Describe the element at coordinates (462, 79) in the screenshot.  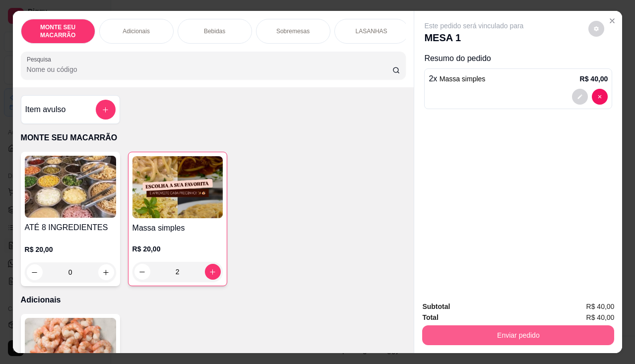
I see `span: Massa simples` at that location.